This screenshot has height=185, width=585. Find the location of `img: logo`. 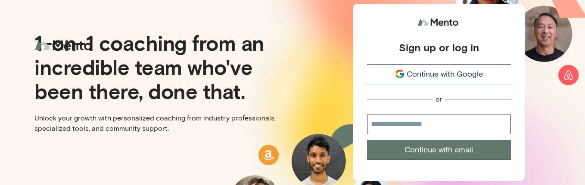

img: logo is located at coordinates (65, 46).